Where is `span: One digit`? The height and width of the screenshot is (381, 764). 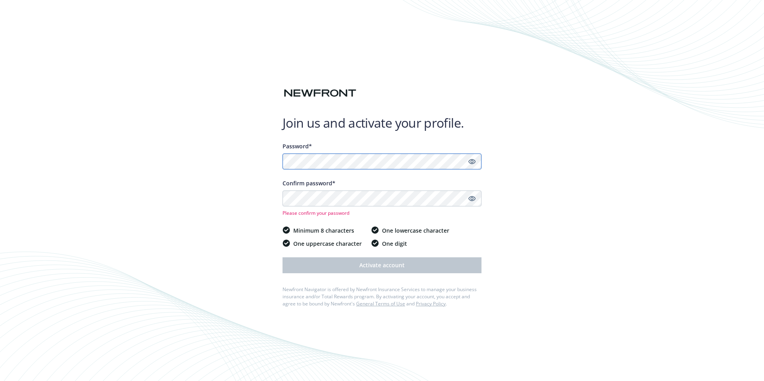
span: One digit is located at coordinates (394, 244).